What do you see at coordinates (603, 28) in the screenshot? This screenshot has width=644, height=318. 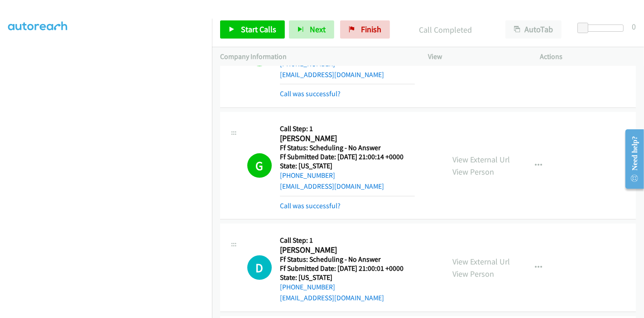 I see `div: Delay between calls (in seconds)` at bounding box center [603, 28].